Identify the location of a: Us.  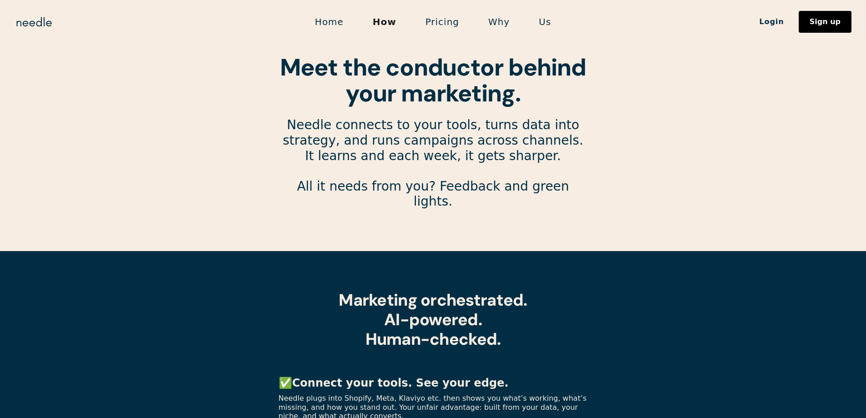
(545, 22).